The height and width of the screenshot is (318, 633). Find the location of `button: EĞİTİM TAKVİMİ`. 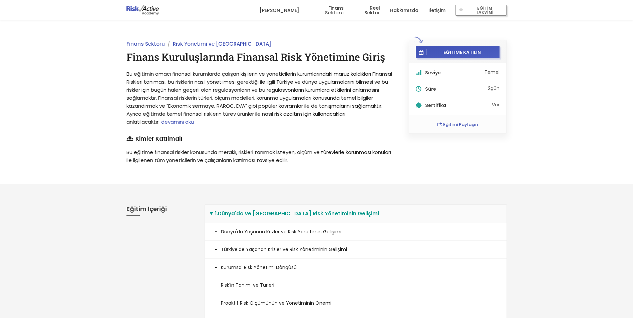

button: EĞİTİM TAKVİMİ is located at coordinates (481, 10).